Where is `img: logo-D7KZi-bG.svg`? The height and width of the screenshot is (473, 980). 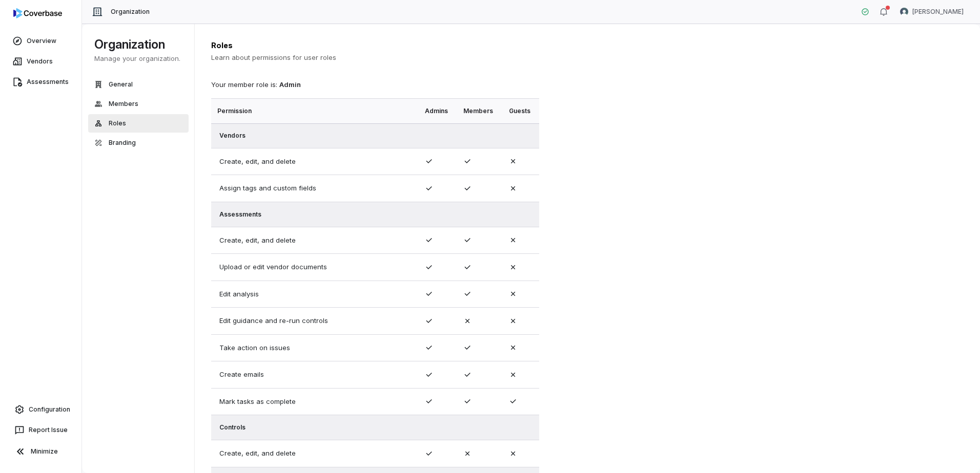 img: logo-D7KZi-bG.svg is located at coordinates (37, 13).